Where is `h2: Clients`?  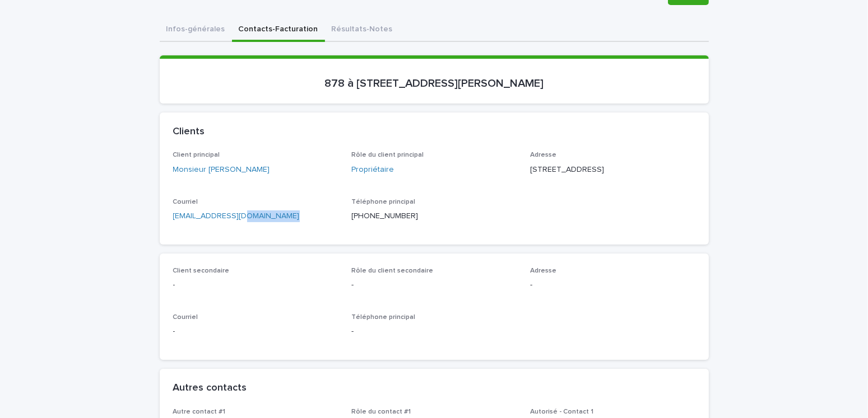
h2: Clients is located at coordinates (189, 132).